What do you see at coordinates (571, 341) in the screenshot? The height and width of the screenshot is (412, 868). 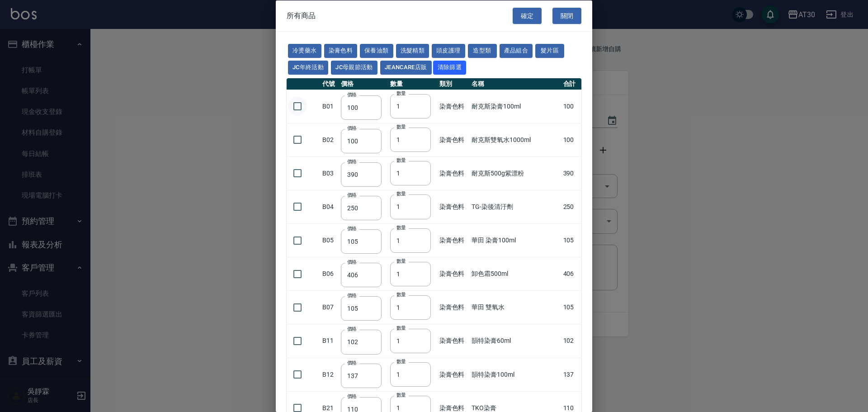 I see `td: 102` at bounding box center [571, 341].